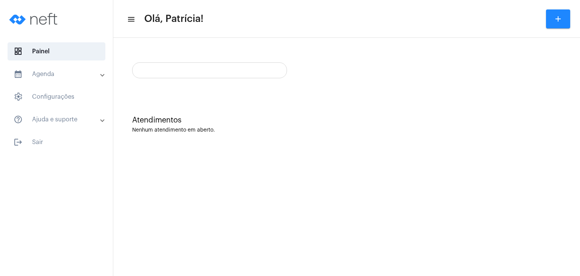 Image resolution: width=580 pixels, height=276 pixels. Describe the element at coordinates (56, 97) in the screenshot. I see `span: Configurações` at that location.